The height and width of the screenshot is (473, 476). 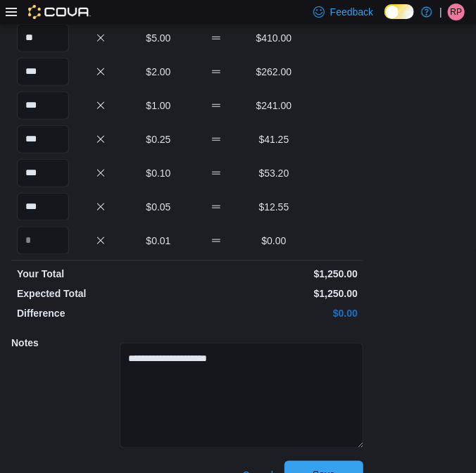 I want to click on p: $0.01, so click(x=159, y=241).